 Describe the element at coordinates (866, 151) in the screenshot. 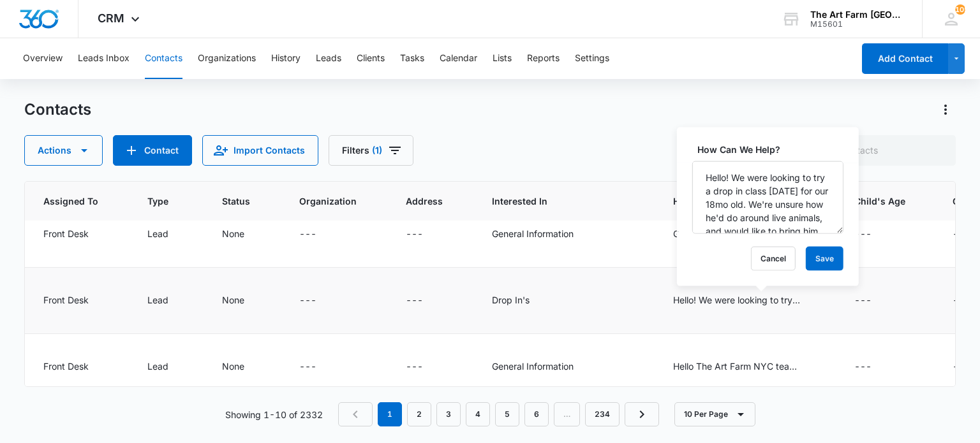

I see `input: Search Contacts` at that location.